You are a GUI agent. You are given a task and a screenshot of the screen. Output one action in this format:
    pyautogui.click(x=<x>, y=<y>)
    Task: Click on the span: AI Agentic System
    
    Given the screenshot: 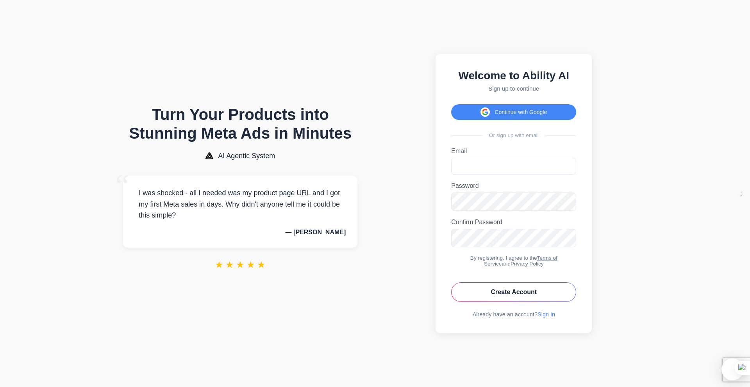 What is the action you would take?
    pyautogui.click(x=246, y=156)
    